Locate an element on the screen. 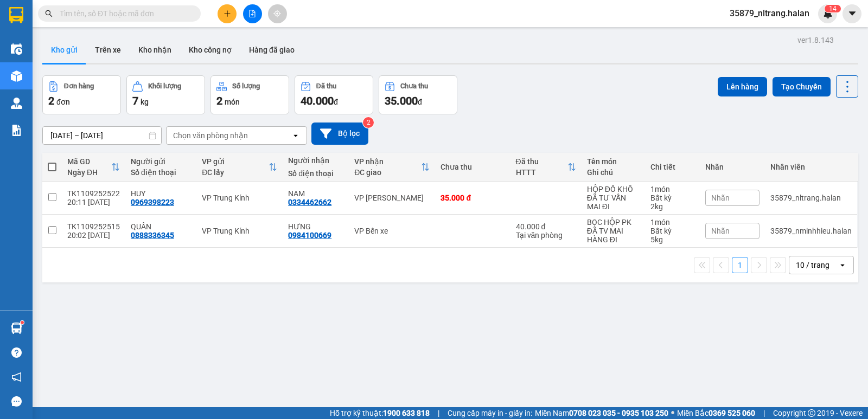 This screenshot has height=419, width=868. span: copyright is located at coordinates (811, 413).